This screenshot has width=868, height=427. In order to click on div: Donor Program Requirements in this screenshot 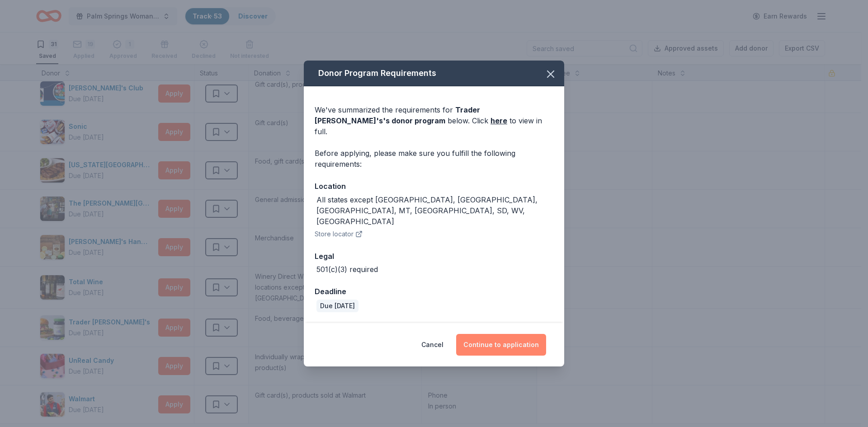, I will do `click(434, 73)`.